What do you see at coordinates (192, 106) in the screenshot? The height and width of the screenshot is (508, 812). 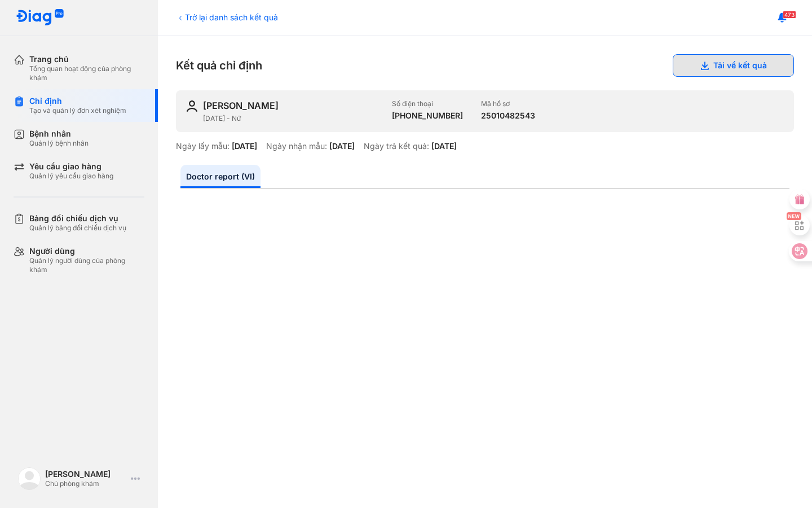 I see `img: user-icon` at bounding box center [192, 106].